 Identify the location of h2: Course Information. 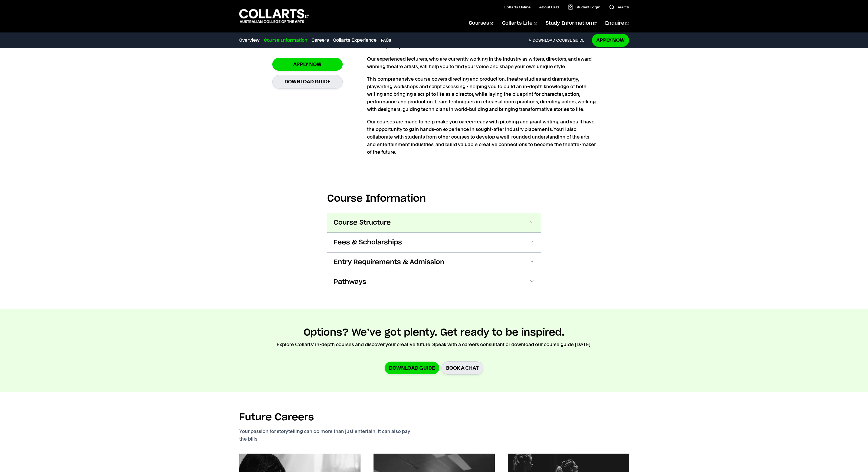
(434, 199).